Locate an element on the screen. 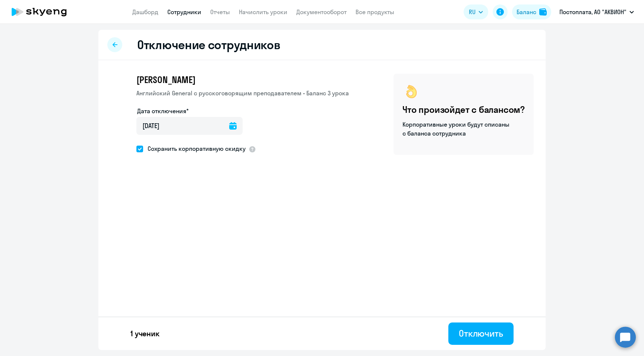 This screenshot has height=356, width=644. button: Отключить is located at coordinates (481, 334).